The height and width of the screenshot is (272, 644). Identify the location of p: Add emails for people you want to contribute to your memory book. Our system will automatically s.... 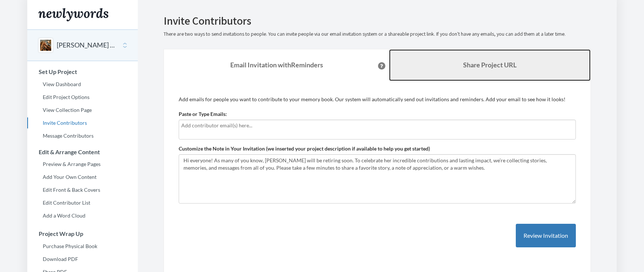
(377, 99).